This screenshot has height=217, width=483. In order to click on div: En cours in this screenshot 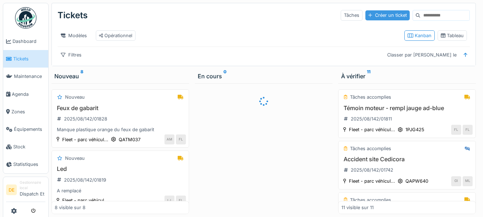, I will do `click(263, 76)`.